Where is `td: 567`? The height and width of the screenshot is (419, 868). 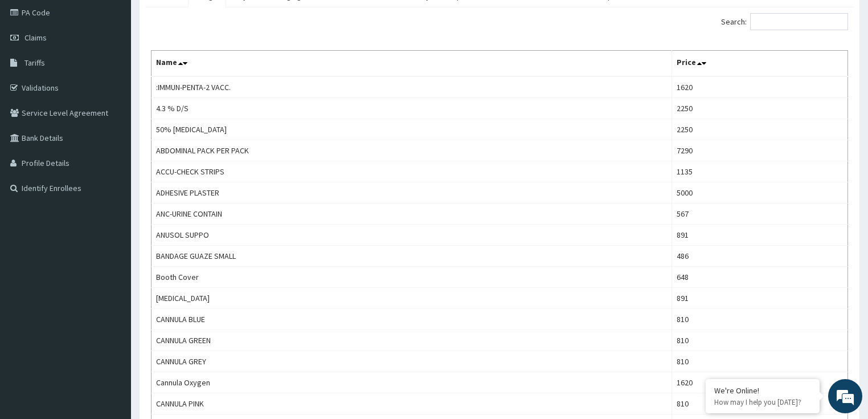
td: 567 is located at coordinates (760, 214).